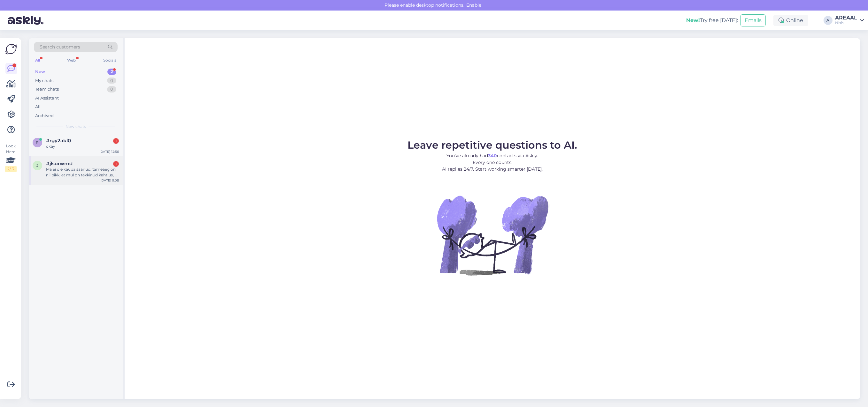  Describe the element at coordinates (83, 172) in the screenshot. I see `div: Ma ei ole kaupa saanud, tarneaeg on nii pikk, et mul on tekkinud kahtlus, et toodet ei olegi tule...` at that location.